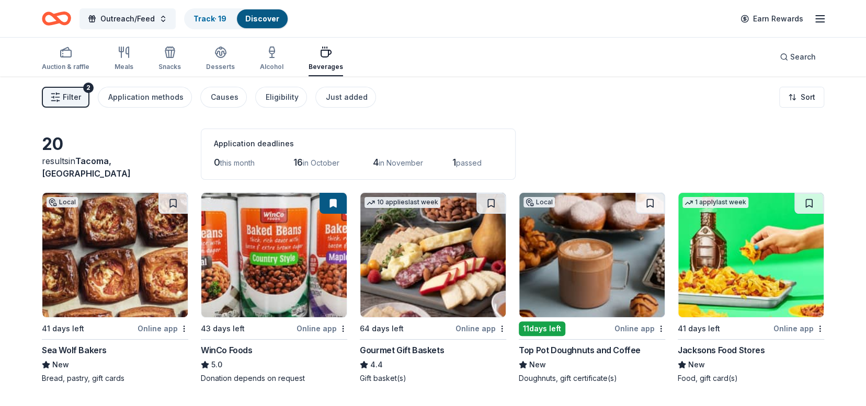  I want to click on button: Just added, so click(345, 97).